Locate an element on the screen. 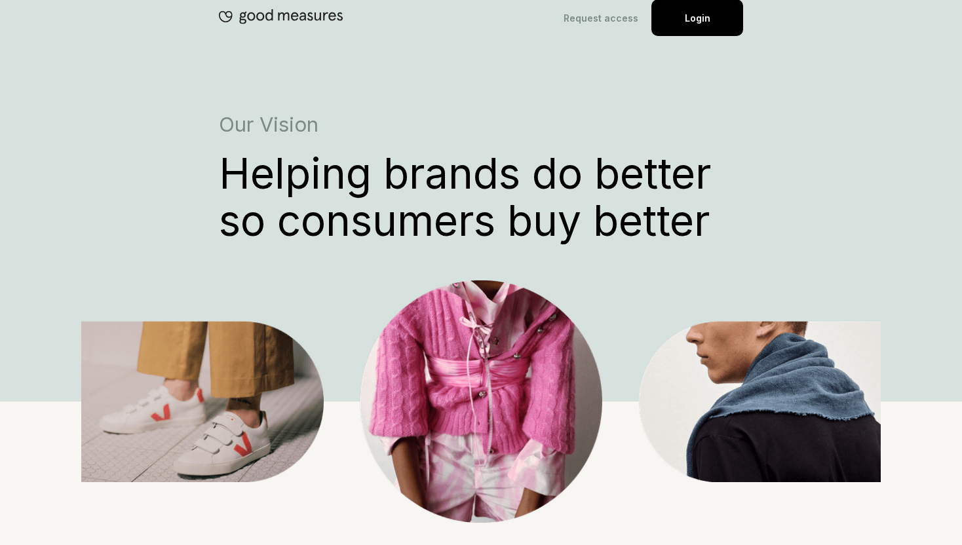  a: Request access is located at coordinates (601, 18).